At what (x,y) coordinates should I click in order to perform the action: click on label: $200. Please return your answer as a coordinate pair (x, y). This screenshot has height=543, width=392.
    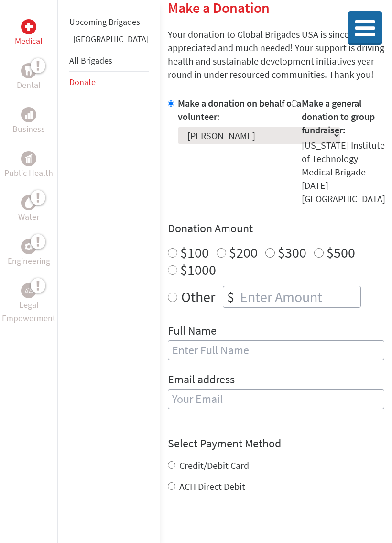
    Looking at the image, I should click on (243, 252).